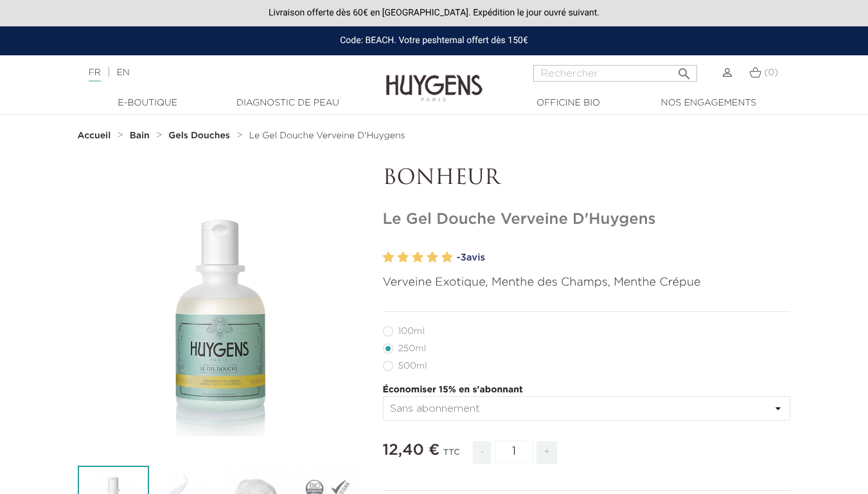  I want to click on div: TTC, so click(452, 456).